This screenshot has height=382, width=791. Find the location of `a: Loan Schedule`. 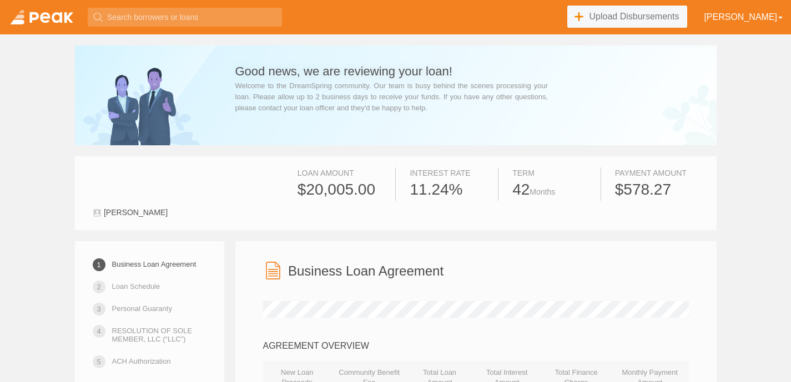

a: Loan Schedule is located at coordinates (136, 286).